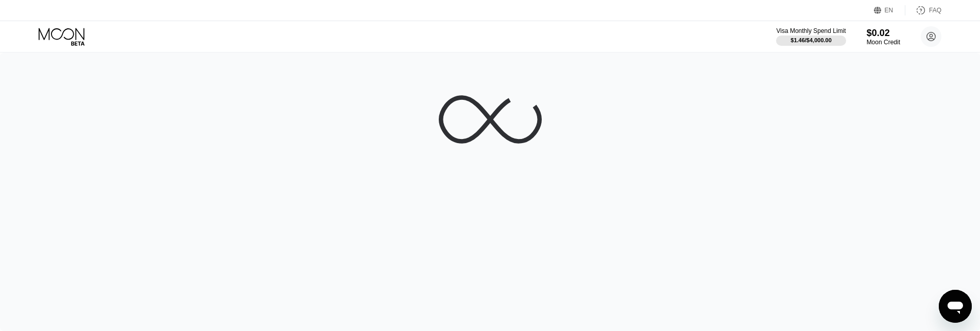 The height and width of the screenshot is (331, 980). What do you see at coordinates (883, 37) in the screenshot?
I see `div: $0.02Moon Credit` at bounding box center [883, 37].